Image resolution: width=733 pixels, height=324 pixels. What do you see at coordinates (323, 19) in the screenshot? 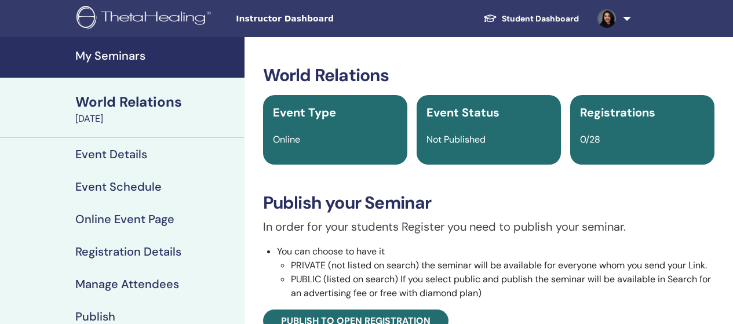
I see `span: Instructor Dashboard` at bounding box center [323, 19].